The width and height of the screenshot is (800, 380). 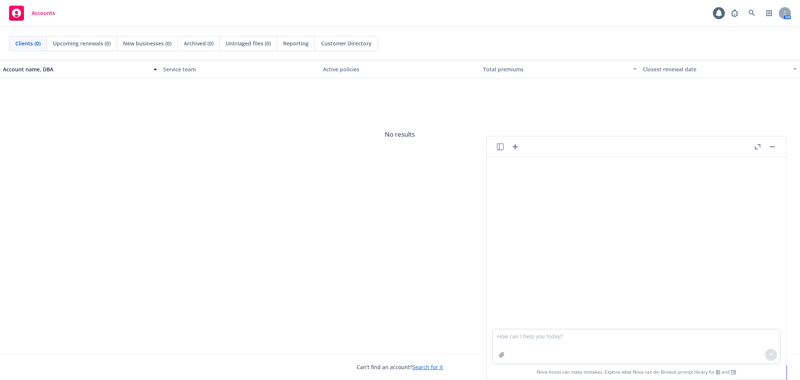 What do you see at coordinates (400, 69) in the screenshot?
I see `button: Active policies` at bounding box center [400, 69].